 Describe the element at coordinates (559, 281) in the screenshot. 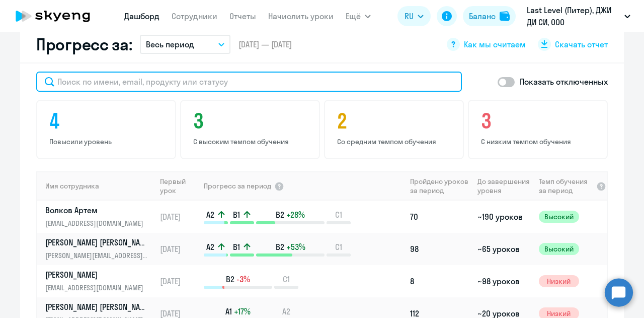

I see `span: Низкий` at that location.